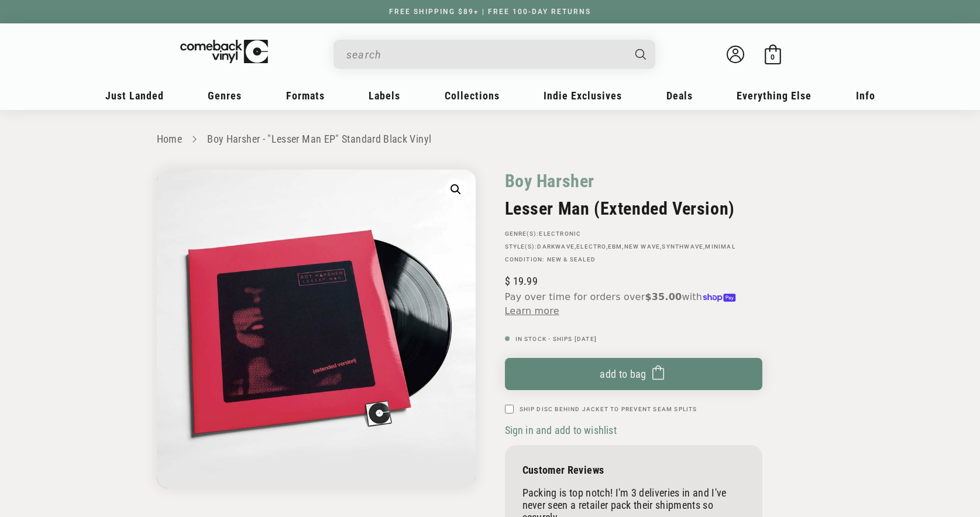 This screenshot has height=517, width=980. I want to click on a: Boy Harsher, so click(549, 181).